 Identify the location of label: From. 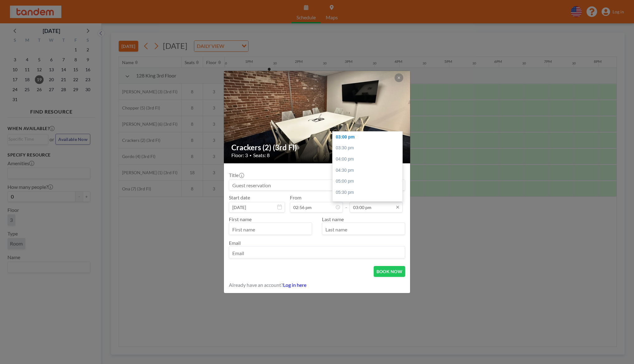
(295, 198).